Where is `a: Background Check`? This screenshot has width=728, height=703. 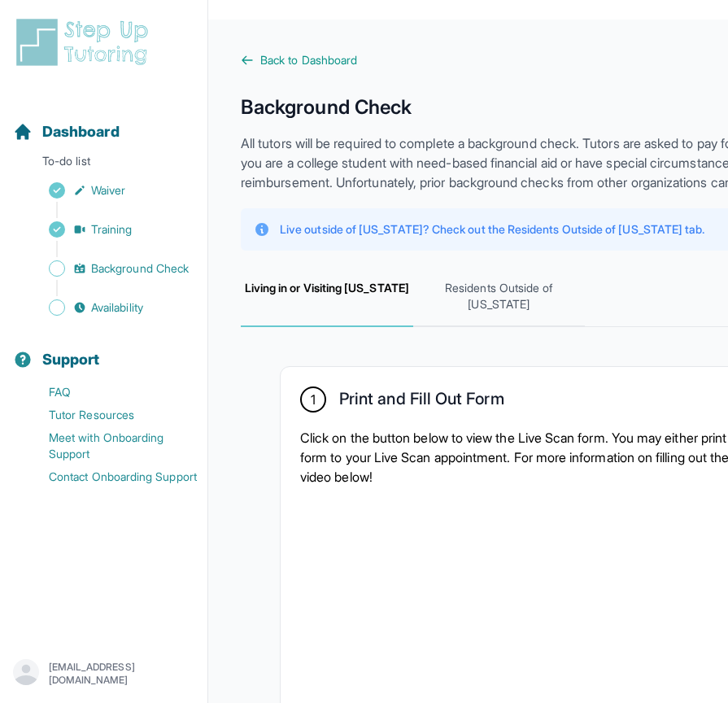 a: Background Check is located at coordinates (109, 268).